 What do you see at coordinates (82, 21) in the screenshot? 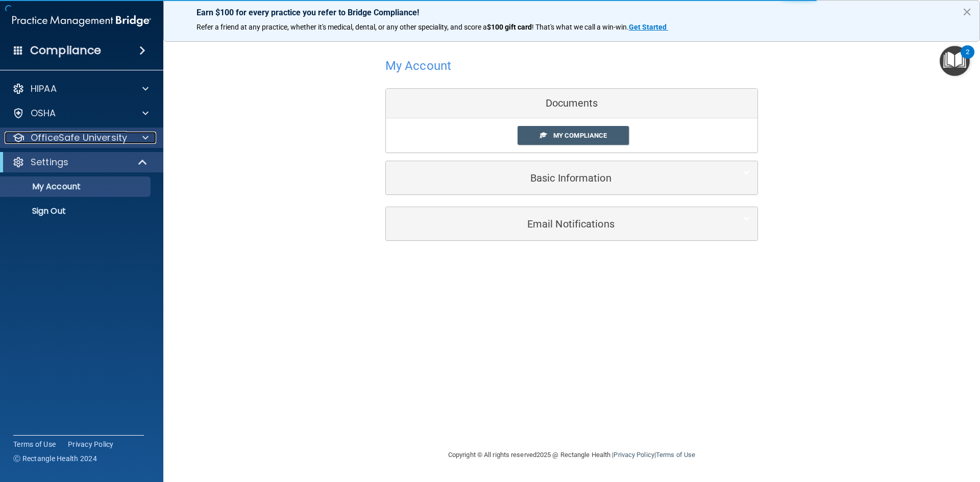
I see `img: PMB logo` at bounding box center [82, 21].